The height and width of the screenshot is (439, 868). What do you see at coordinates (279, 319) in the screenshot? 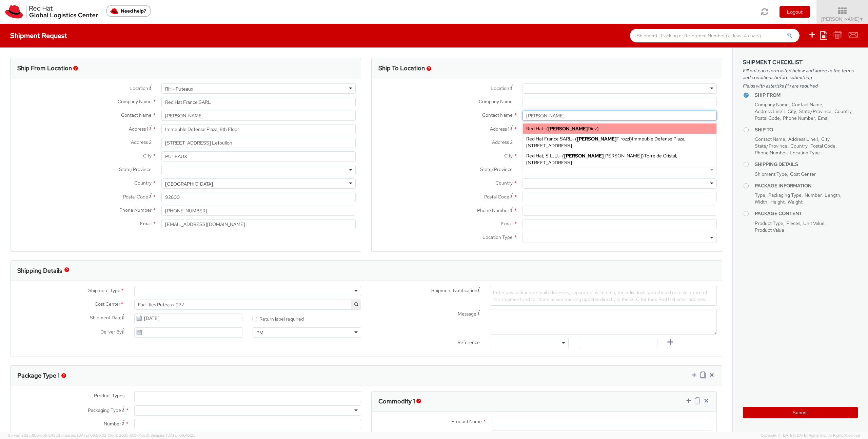
I see `label: Return label required` at bounding box center [279, 319].